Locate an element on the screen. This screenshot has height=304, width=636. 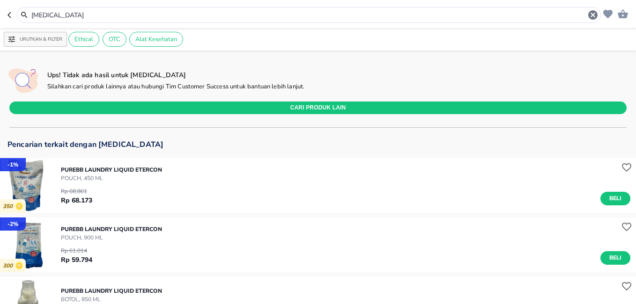
span: OTC is located at coordinates (114, 39).